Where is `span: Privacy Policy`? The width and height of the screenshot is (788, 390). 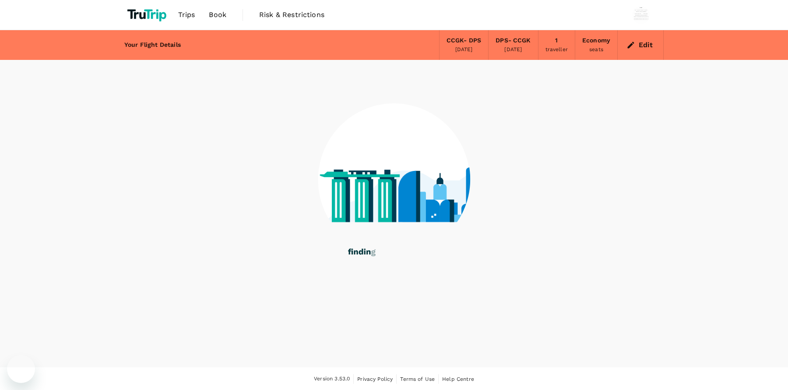
span: Privacy Policy is located at coordinates (375, 379).